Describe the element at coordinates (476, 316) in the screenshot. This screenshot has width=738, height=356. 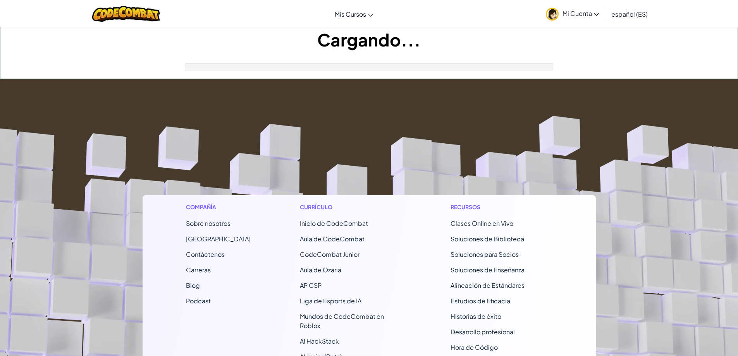
I see `a: Historias de éxito` at that location.